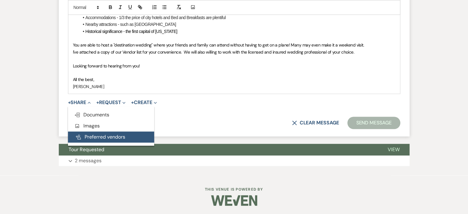 This screenshot has height=214, width=468. What do you see at coordinates (315, 123) in the screenshot?
I see `button: Clear message` at bounding box center [315, 123].